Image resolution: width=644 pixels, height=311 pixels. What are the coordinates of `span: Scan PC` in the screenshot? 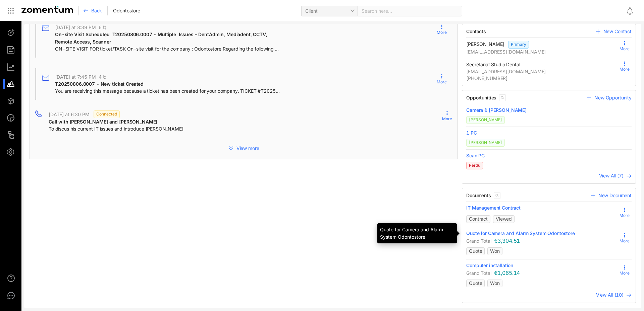 It's located at (548, 156).